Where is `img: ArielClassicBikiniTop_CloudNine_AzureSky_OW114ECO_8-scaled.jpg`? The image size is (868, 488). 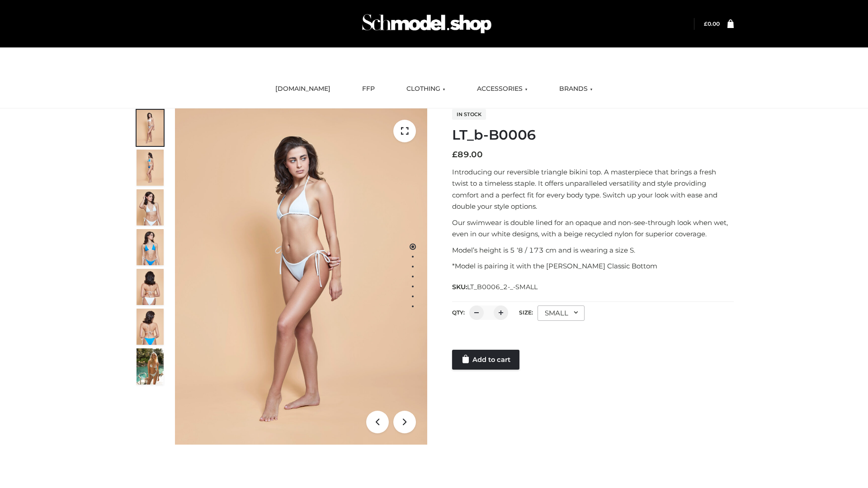
img: ArielClassicBikiniTop_CloudNine_AzureSky_OW114ECO_8-scaled.jpg is located at coordinates (150, 327).